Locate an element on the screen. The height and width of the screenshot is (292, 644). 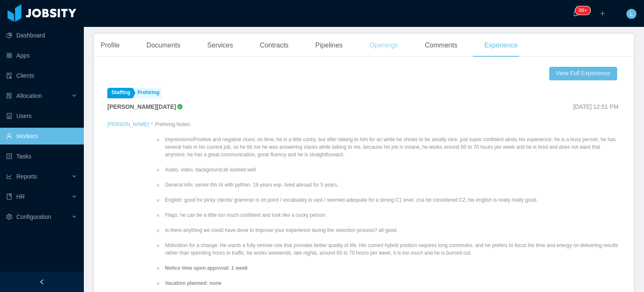
div: Comments is located at coordinates (441, 46).